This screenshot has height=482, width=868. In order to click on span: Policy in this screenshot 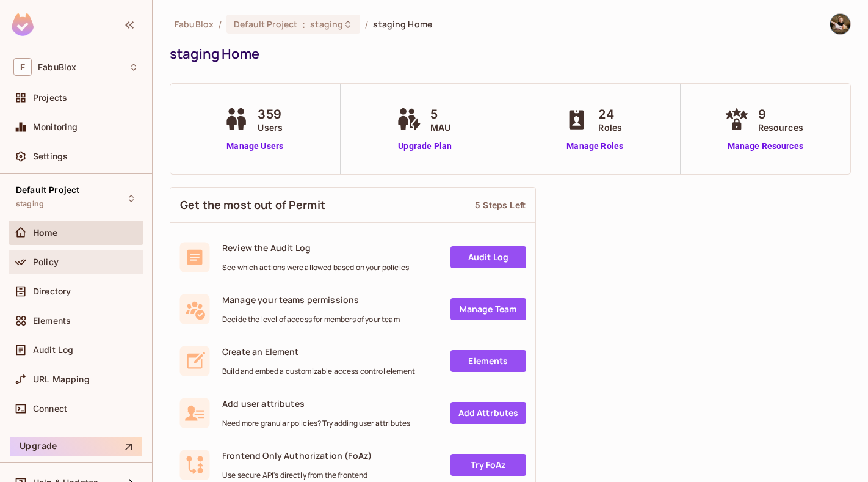, I will do `click(46, 262)`.